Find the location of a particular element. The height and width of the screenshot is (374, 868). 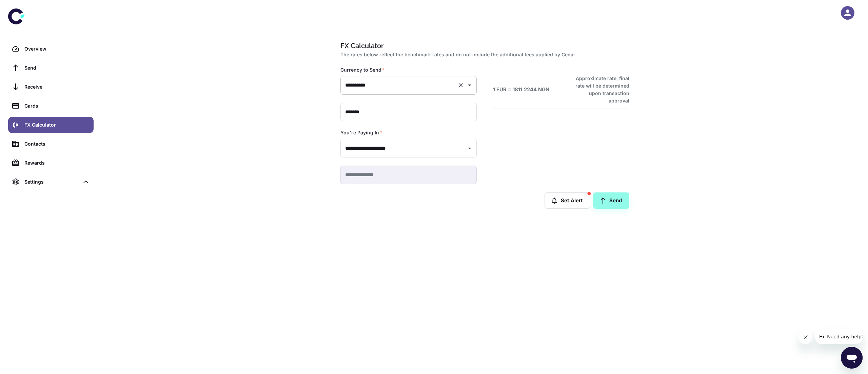

a: Overview is located at coordinates (51, 49).